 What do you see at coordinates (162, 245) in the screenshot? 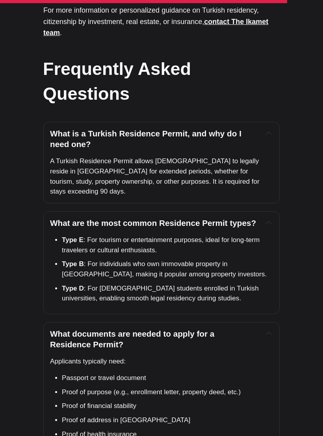
I see `span: : For tourism or entertainment purposes, ideal for long-term travelers or cultural enthusiasts.` at bounding box center [162, 245].